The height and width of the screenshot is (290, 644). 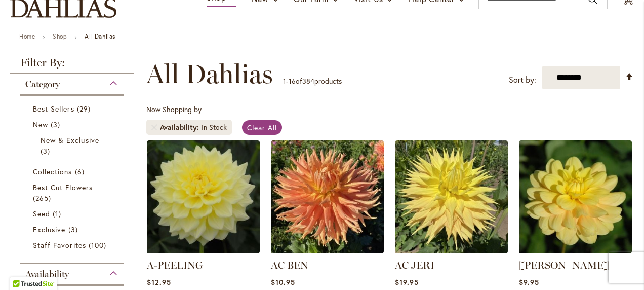 I want to click on span: Staff Favorites, so click(x=59, y=245).